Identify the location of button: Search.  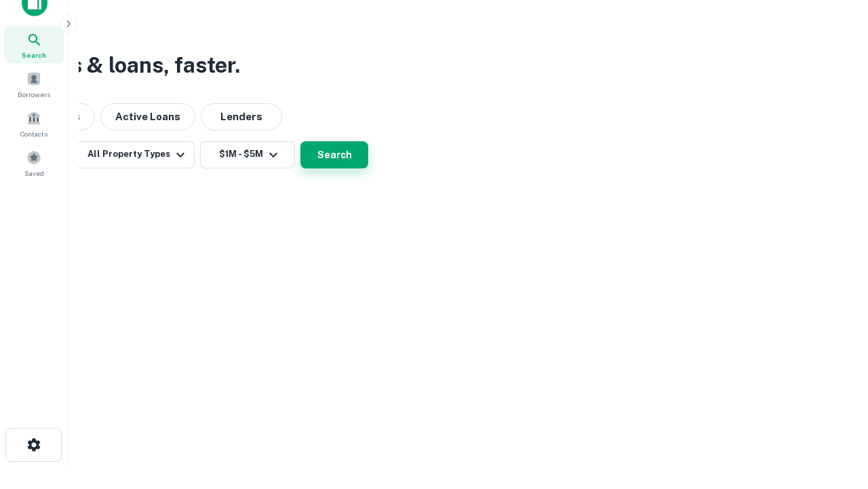
(335, 155).